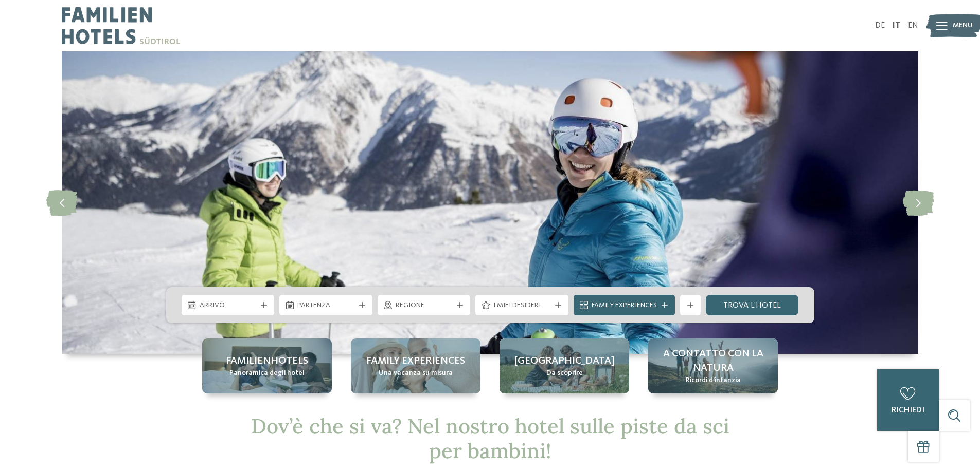  What do you see at coordinates (913, 26) in the screenshot?
I see `a: EN` at bounding box center [913, 26].